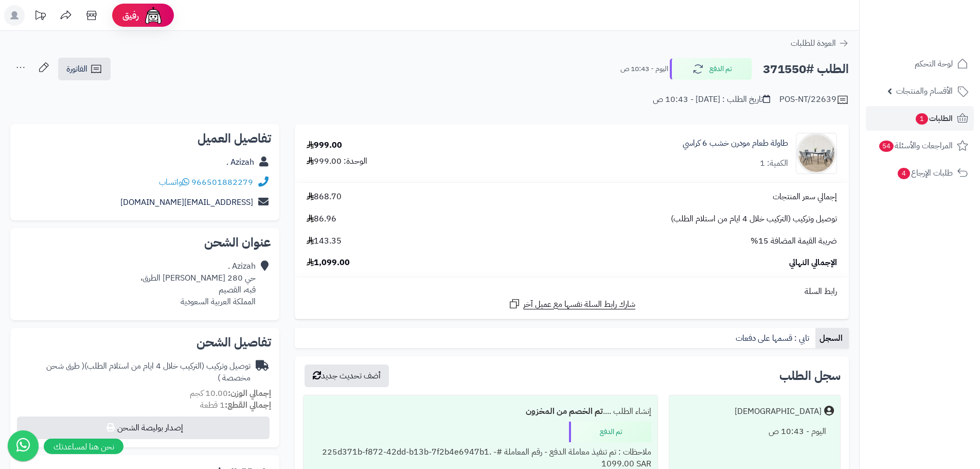  I want to click on strong: إجمالي الوزن:, so click(250, 393).